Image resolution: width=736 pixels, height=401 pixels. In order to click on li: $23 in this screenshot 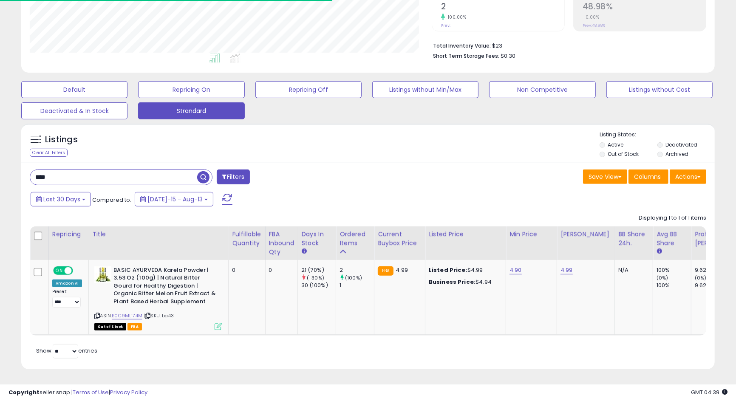, I will do `click(566, 45)`.